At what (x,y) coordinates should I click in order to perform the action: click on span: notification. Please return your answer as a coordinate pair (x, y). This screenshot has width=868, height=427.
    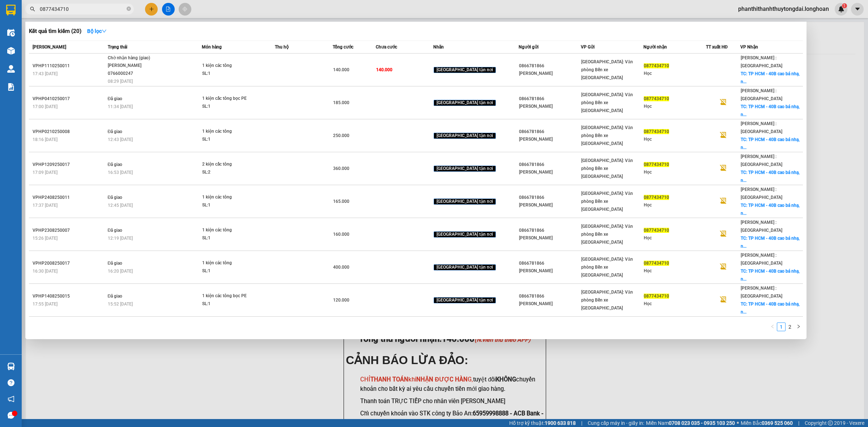
    Looking at the image, I should click on (11, 399).